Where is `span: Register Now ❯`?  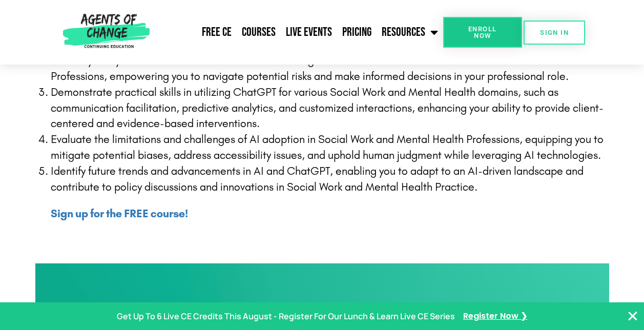 span: Register Now ❯ is located at coordinates (495, 316).